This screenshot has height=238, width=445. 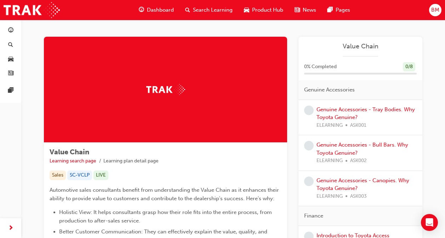 I want to click on a: Learning search page, so click(x=73, y=161).